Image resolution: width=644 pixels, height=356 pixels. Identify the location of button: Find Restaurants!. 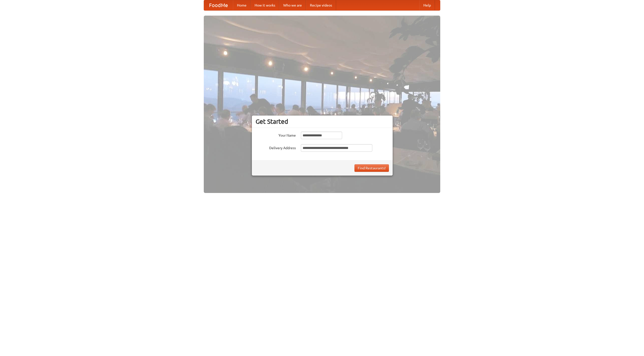
(371, 168).